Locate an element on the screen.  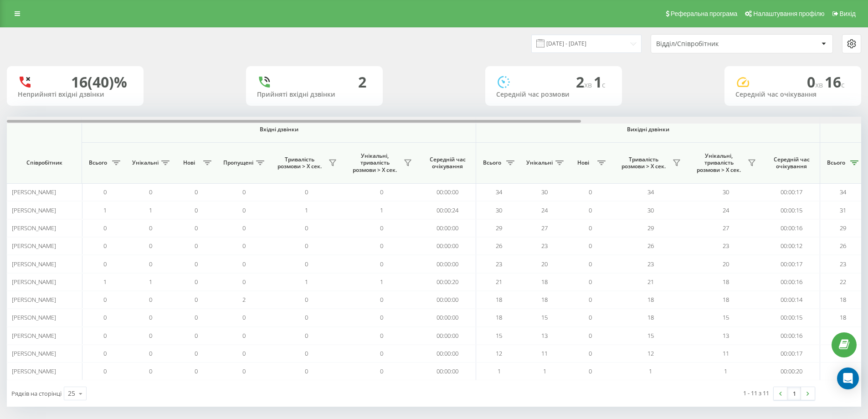
span: Унікальні is located at coordinates (539, 163).